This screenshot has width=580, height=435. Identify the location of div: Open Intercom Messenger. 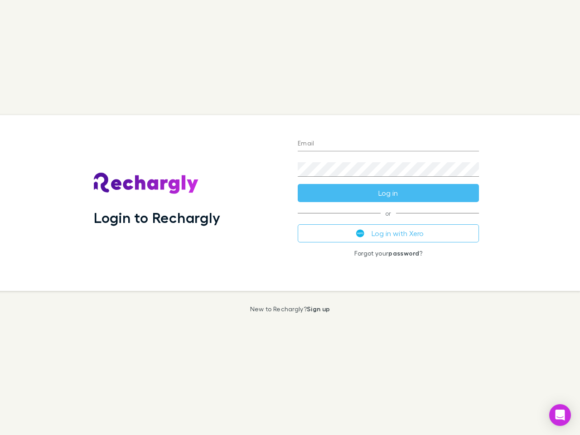
(560, 415).